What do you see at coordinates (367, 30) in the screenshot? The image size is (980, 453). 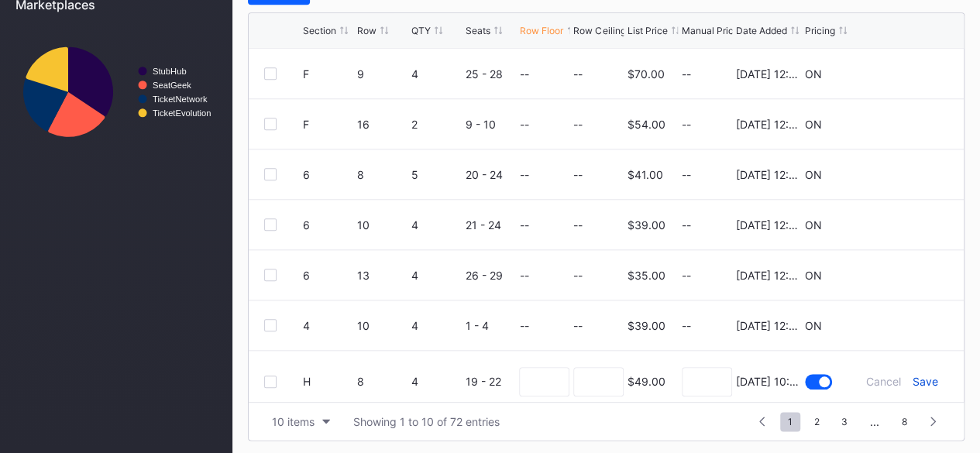 I see `div: Row` at bounding box center [367, 30].